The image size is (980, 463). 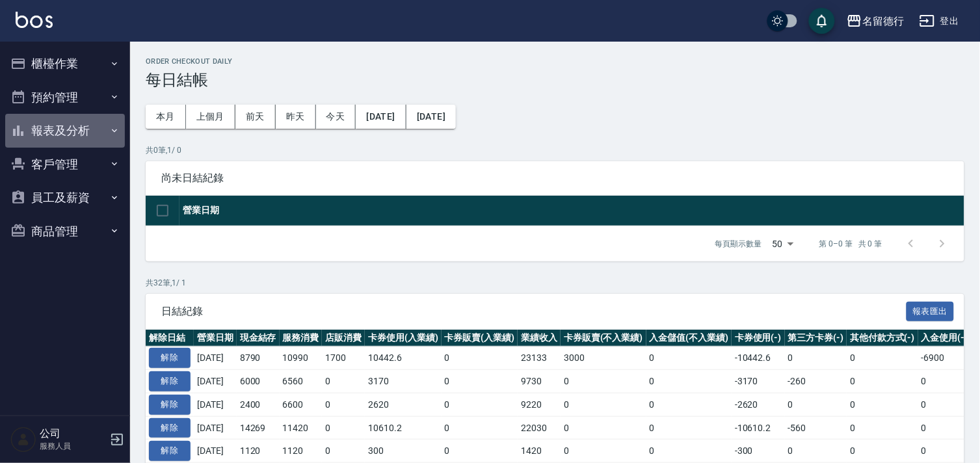 What do you see at coordinates (555, 283) in the screenshot?
I see `p: 共 32 筆, 1 / 1` at bounding box center [555, 283].